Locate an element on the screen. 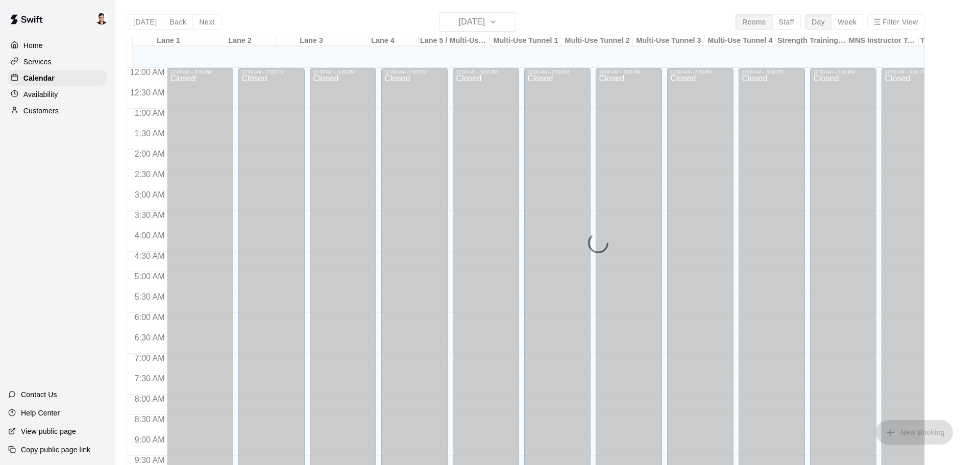 This screenshot has width=980, height=465. p: Contact Us is located at coordinates (39, 394).